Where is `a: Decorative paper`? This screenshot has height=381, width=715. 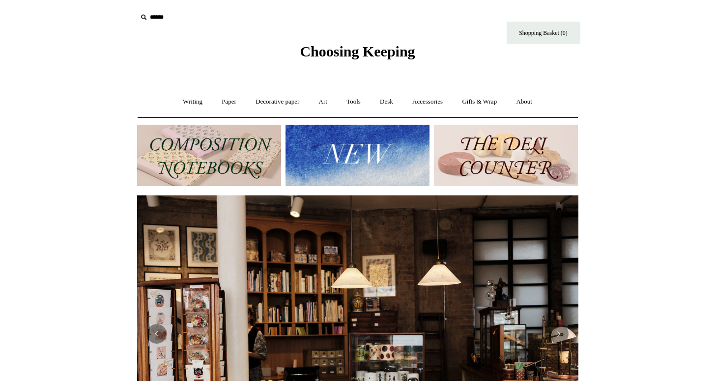 a: Decorative paper is located at coordinates (277, 102).